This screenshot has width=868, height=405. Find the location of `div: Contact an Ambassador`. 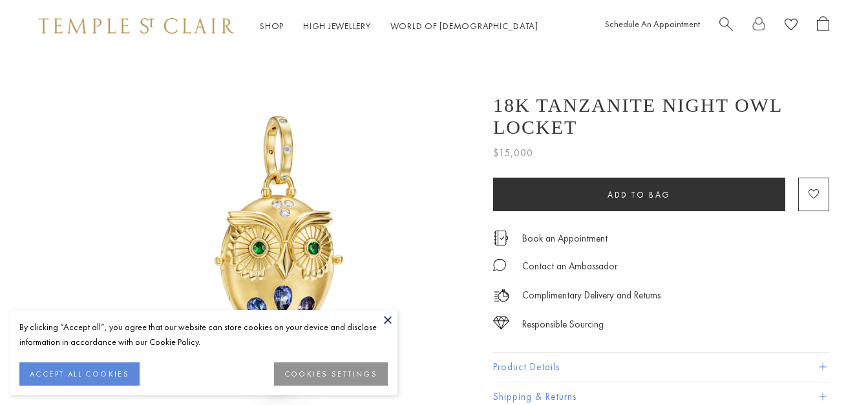

div: Contact an Ambassador is located at coordinates (569, 266).